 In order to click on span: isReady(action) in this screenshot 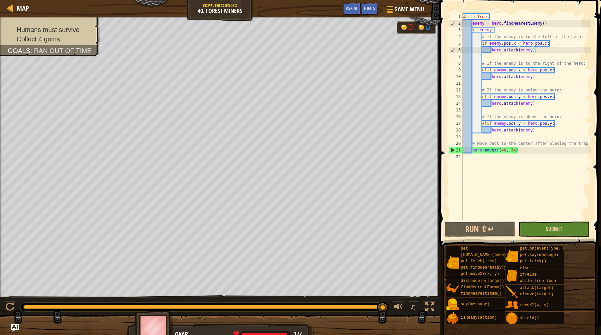, I will do `click(479, 318)`.